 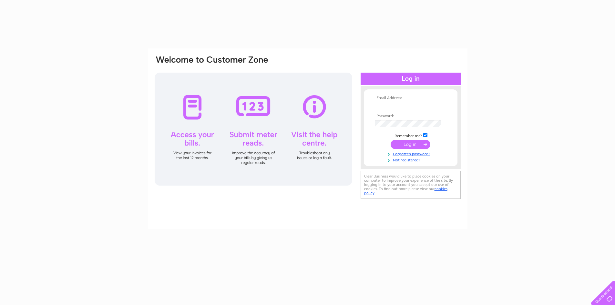 What do you see at coordinates (411, 185) in the screenshot?
I see `div: Clear Business would like to place cookies on your computer to improve your experience of the sit...` at bounding box center [411, 185].